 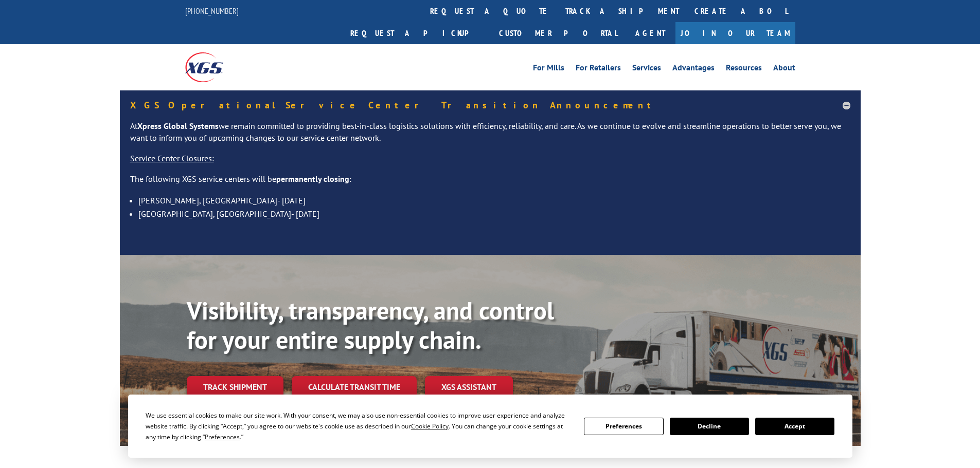 I want to click on a: XGS ASSISTANT, so click(x=468, y=387).